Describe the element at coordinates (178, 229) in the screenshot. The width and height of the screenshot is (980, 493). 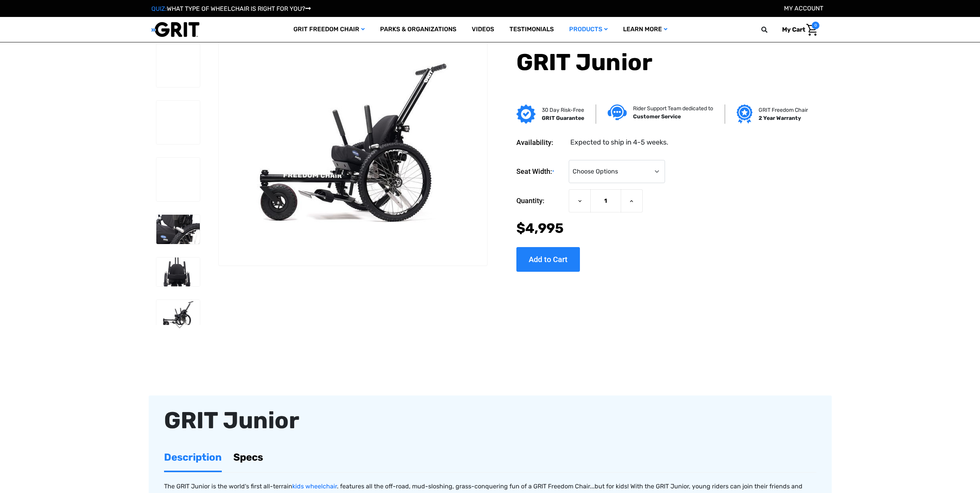
I see `img: GRIT Junior: close up of child-sized GRIT wheelchair with Invacare Matrx seat, levers, and wheels` at that location.